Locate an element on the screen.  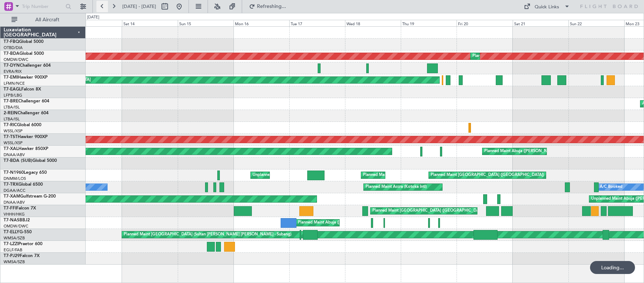
span: T7-XAL is located at coordinates (10, 149).